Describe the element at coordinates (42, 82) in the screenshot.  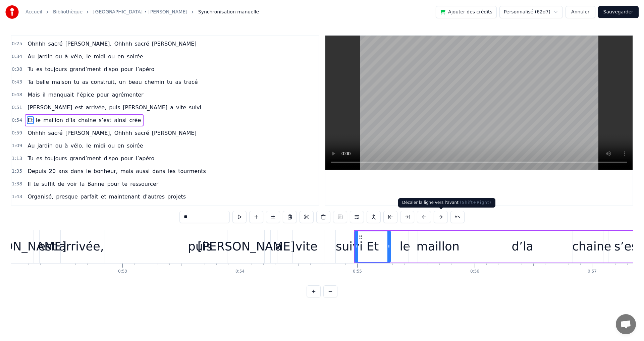
I see `span: belle` at that location.